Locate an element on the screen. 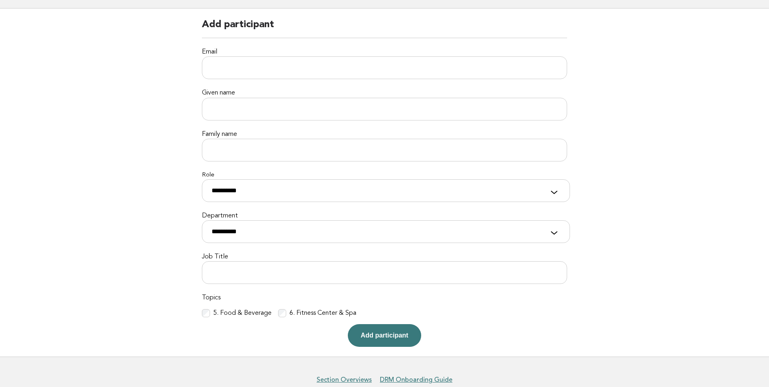 The width and height of the screenshot is (769, 387). label: Role is located at coordinates (384, 175).